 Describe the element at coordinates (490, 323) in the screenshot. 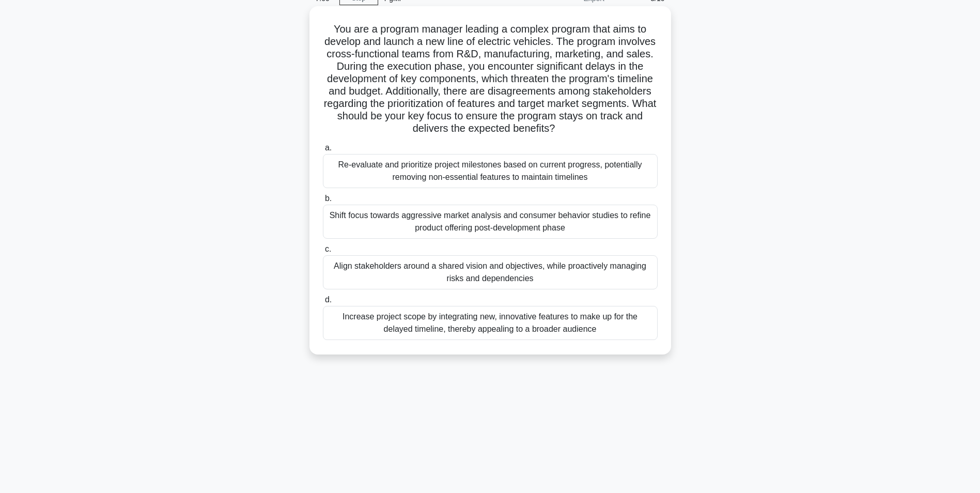

I see `div: Increase project scope by integrating new, innovative features to make up for the delayed timelin...` at that location.